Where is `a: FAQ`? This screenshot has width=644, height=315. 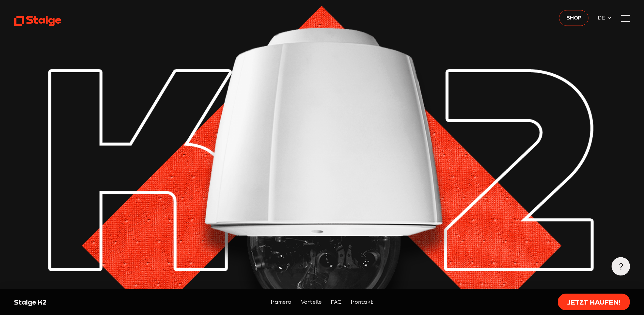
a: FAQ is located at coordinates (336, 302).